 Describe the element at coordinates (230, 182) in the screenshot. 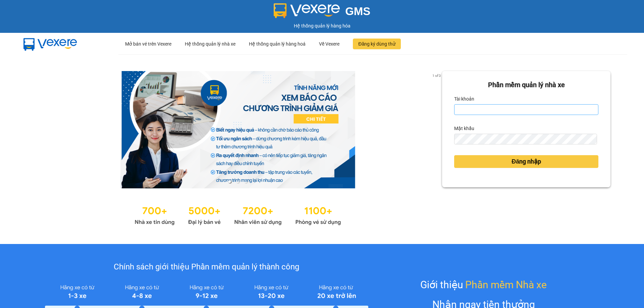

I see `li: slide item 1` at that location.